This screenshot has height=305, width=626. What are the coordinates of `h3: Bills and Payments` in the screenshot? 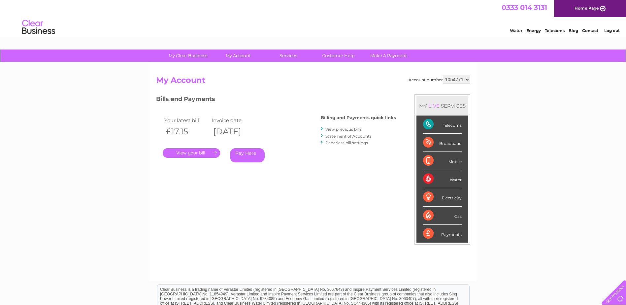 It's located at (276, 100).